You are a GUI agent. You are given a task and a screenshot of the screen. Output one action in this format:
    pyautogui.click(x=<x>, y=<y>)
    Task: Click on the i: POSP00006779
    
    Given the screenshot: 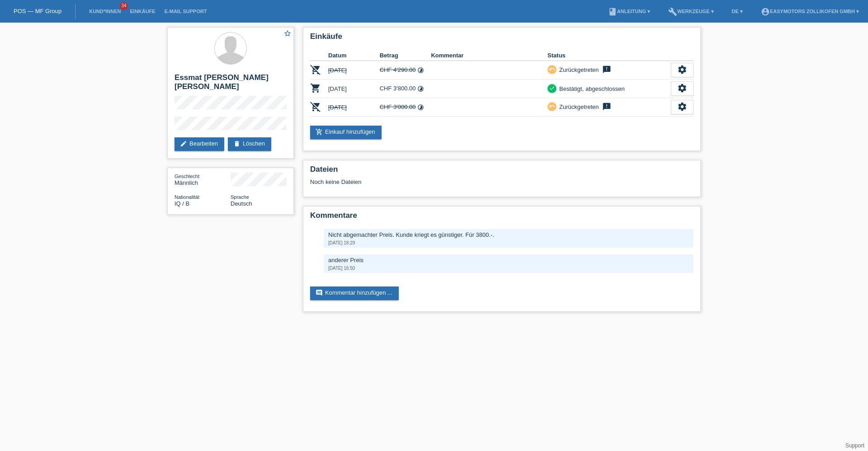 What is the action you would take?
    pyautogui.click(x=315, y=88)
    